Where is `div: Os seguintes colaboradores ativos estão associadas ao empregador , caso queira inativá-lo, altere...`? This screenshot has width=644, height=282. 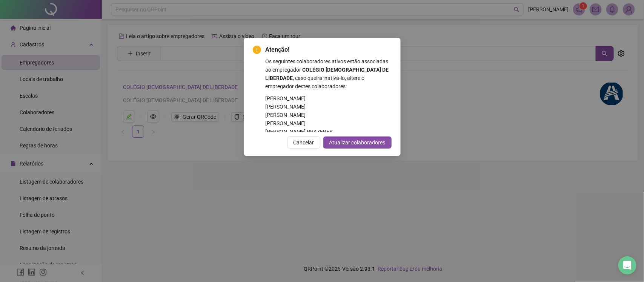 div: Os seguintes colaboradores ativos estão associadas ao empregador , caso queira inativá-lo, altere... is located at coordinates (328, 95).